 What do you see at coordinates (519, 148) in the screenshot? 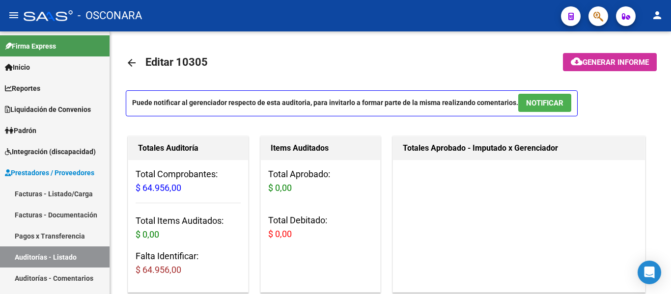
I see `h1: Totales Aprobado - Imputado x Gerenciador` at bounding box center [519, 148].